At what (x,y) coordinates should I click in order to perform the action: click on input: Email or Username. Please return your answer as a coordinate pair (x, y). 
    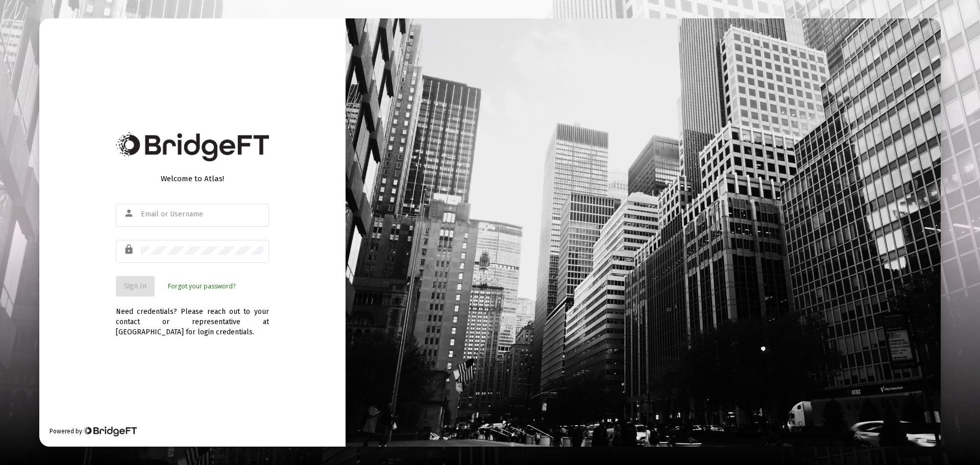
    Looking at the image, I should click on (202, 214).